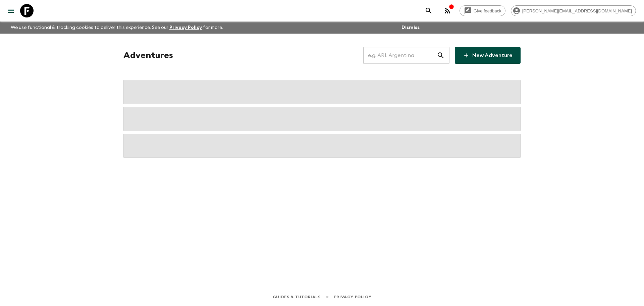 This screenshot has width=644, height=306. Describe the element at coordinates (148, 56) in the screenshot. I see `h1: Adventures` at that location.